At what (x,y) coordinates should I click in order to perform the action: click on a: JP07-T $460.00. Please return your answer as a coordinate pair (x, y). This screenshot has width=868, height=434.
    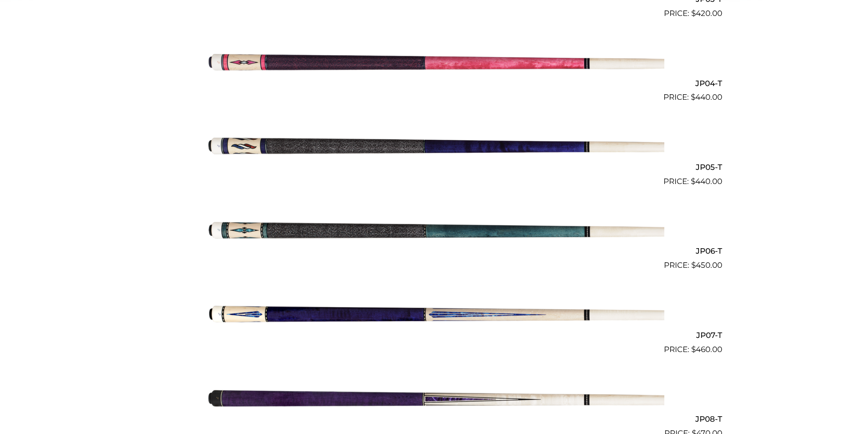
    Looking at the image, I should click on (434, 315).